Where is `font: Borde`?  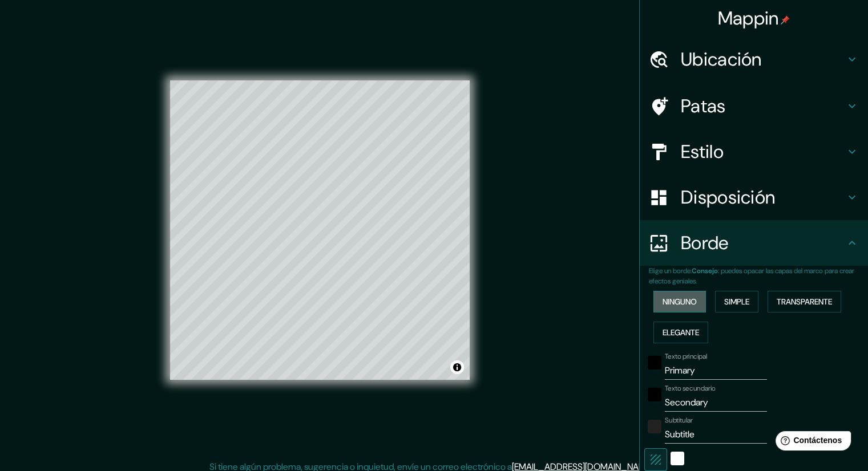 font: Borde is located at coordinates (704, 243).